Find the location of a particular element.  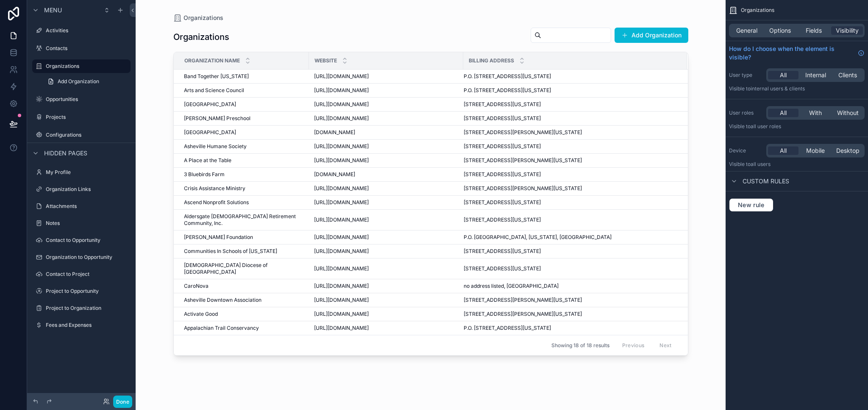

a: Organizations is located at coordinates (82, 66).